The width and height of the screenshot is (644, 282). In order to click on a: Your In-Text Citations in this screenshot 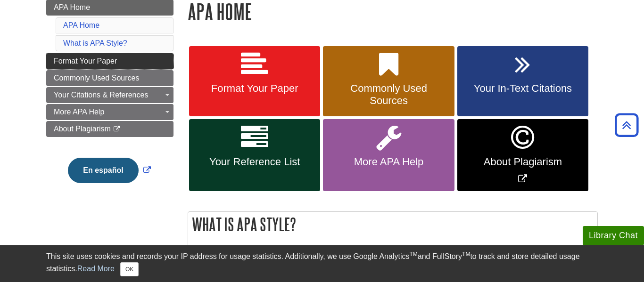, I will do `click(523, 81)`.